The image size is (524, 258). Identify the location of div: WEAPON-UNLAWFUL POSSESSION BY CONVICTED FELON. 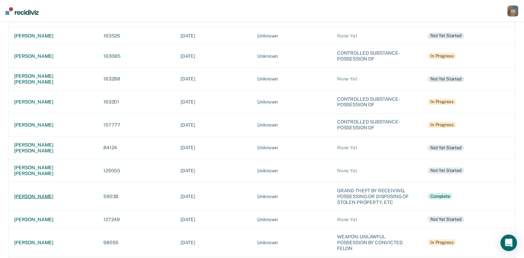
(377, 243).